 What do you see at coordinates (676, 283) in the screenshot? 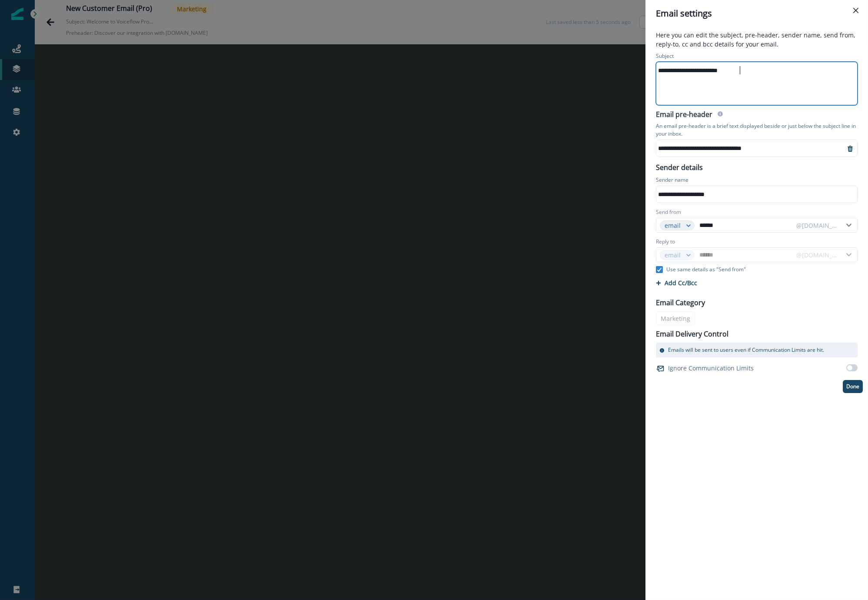
I see `button: Add Cc/Bcc` at bounding box center [676, 283].